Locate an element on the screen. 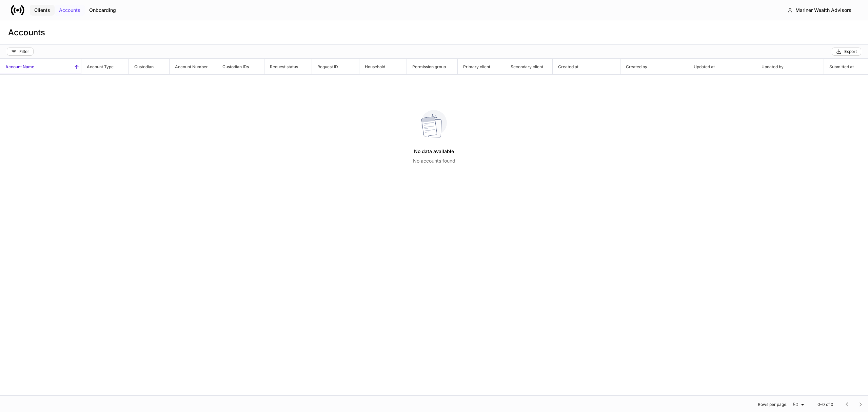 This screenshot has width=868, height=412. div: Onboarding is located at coordinates (102, 10).